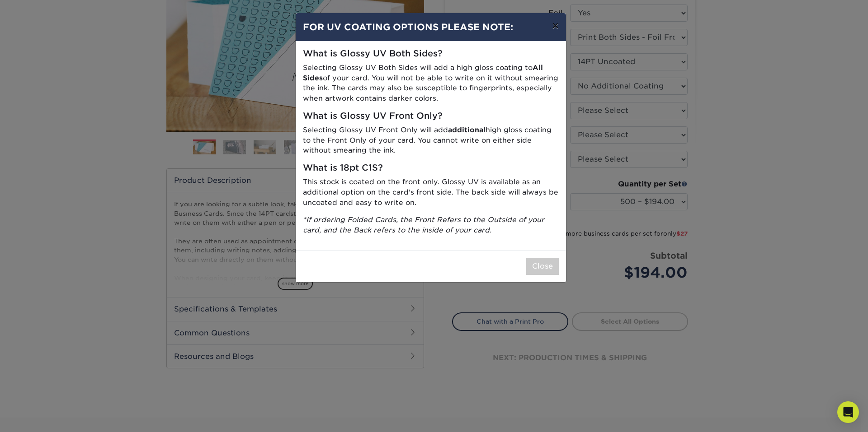 The image size is (868, 432). Describe the element at coordinates (542, 266) in the screenshot. I see `button: Close` at that location.